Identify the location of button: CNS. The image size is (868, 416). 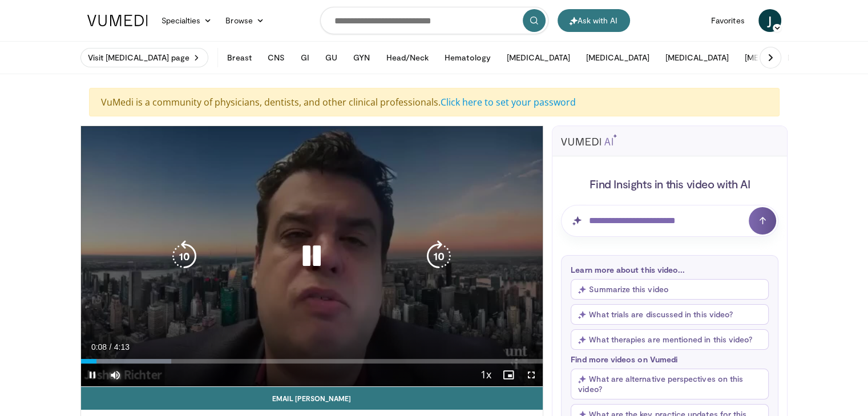
(276, 58).